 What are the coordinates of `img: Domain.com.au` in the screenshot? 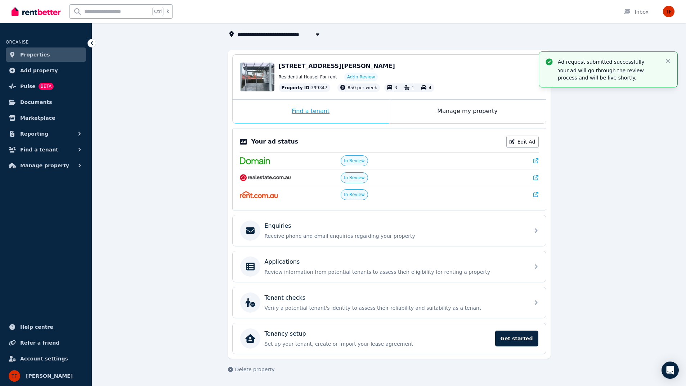 It's located at (255, 161).